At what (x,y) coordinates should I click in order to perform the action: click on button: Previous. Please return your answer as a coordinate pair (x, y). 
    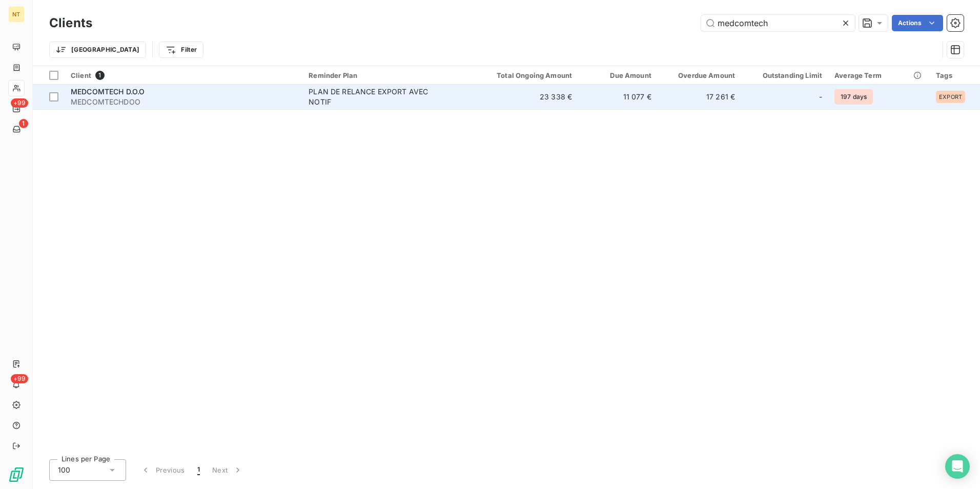
    Looking at the image, I should click on (162, 470).